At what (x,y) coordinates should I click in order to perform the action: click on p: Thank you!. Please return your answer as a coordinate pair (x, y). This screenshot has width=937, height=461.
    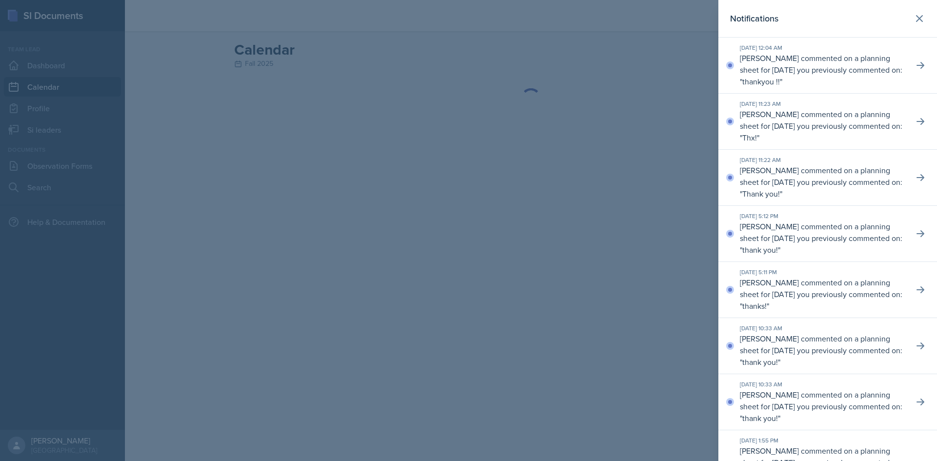
    Looking at the image, I should click on (760, 194).